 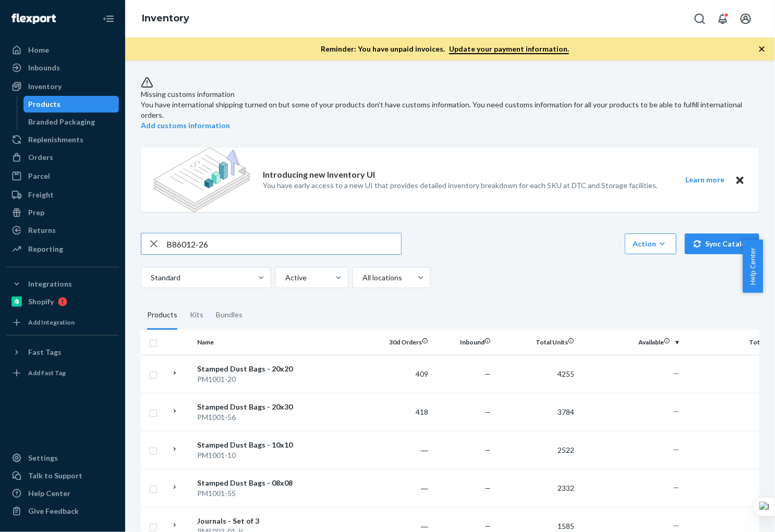 What do you see at coordinates (251, 369) in the screenshot?
I see `div: Stamped Dust Bags - 20x20` at bounding box center [251, 369].